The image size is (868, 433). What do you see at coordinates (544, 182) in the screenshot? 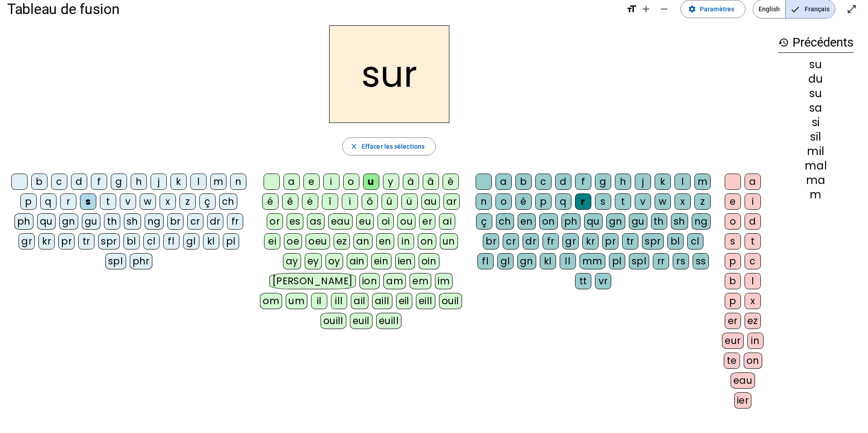
I see `div: c` at bounding box center [544, 182].